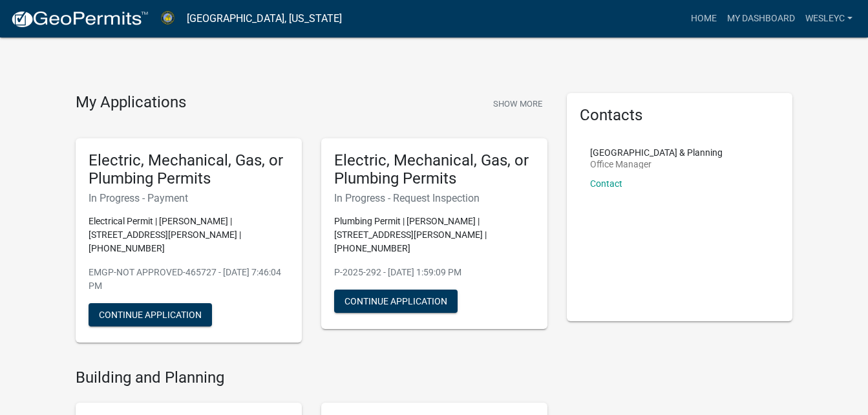 The width and height of the screenshot is (868, 415). I want to click on a: Contact, so click(607, 184).